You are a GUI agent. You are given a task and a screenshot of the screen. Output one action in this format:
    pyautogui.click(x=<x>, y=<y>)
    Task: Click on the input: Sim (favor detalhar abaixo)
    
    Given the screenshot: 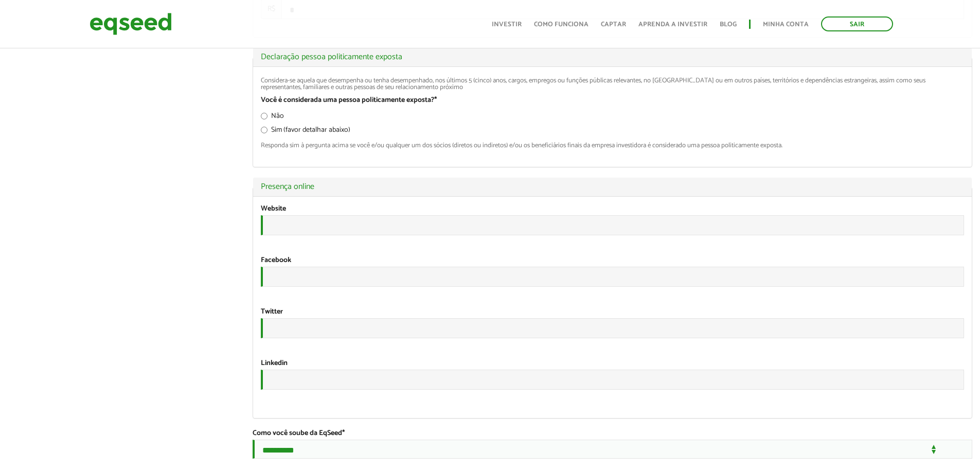 What is the action you would take?
    pyautogui.click(x=264, y=130)
    